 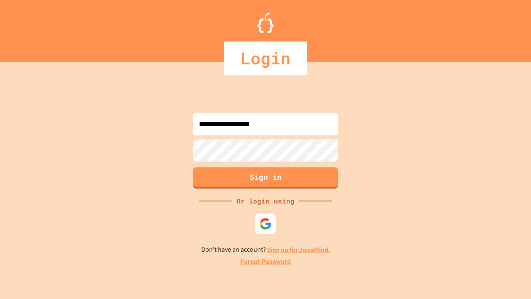 I want to click on div: Or login using, so click(x=265, y=201).